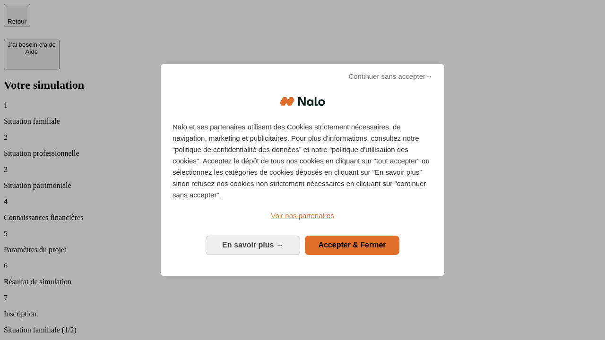  Describe the element at coordinates (302, 170) in the screenshot. I see `div: Bienvenue chez Nalo Gestion du consentement` at that location.